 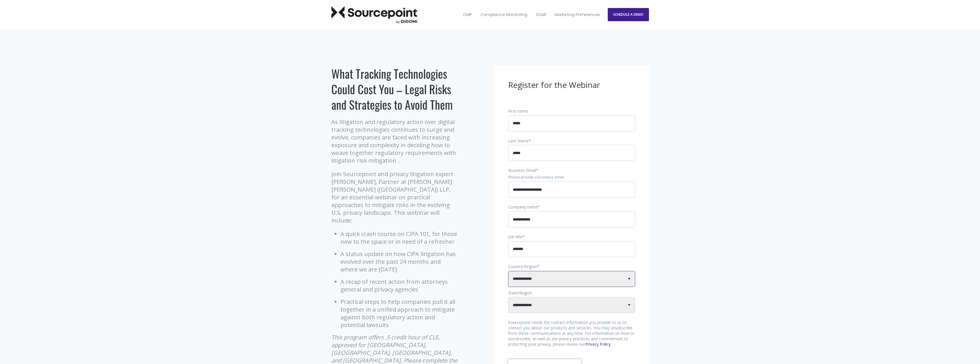 I want to click on span: Company name, so click(x=523, y=207).